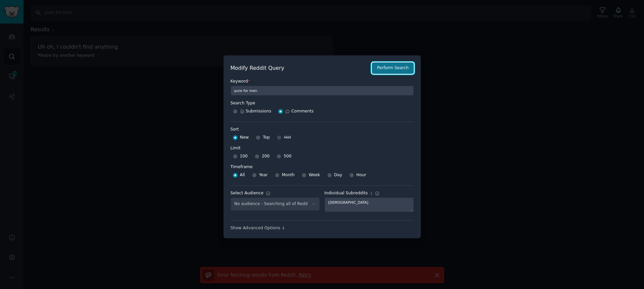 The image size is (644, 289). Describe the element at coordinates (322, 101) in the screenshot. I see `label: Search Type` at that location.